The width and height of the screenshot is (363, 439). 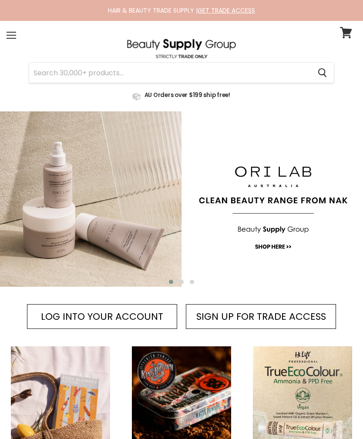 What do you see at coordinates (261, 316) in the screenshot?
I see `a: SIGN UP FOR TRADE ACCESS` at bounding box center [261, 316].